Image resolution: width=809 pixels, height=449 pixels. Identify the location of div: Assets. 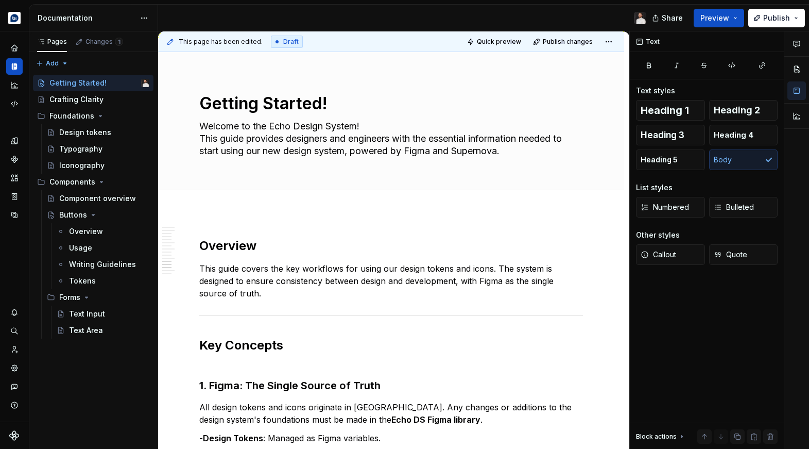
(14, 178).